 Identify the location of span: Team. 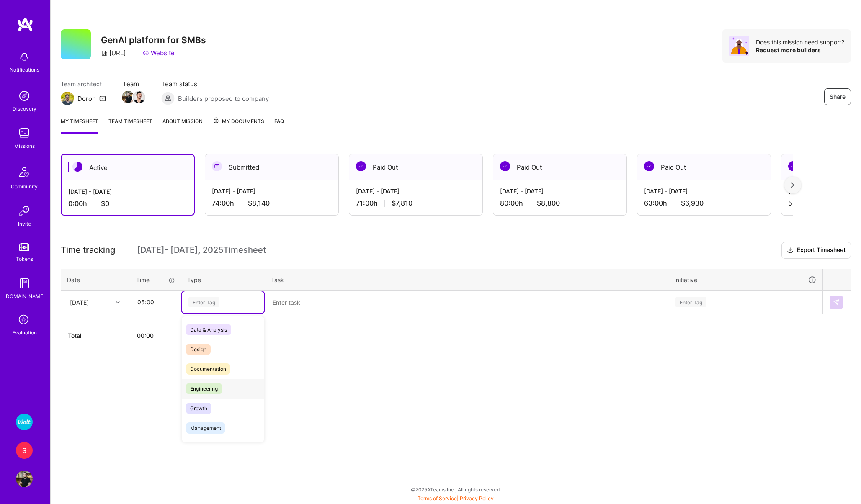
(133, 84).